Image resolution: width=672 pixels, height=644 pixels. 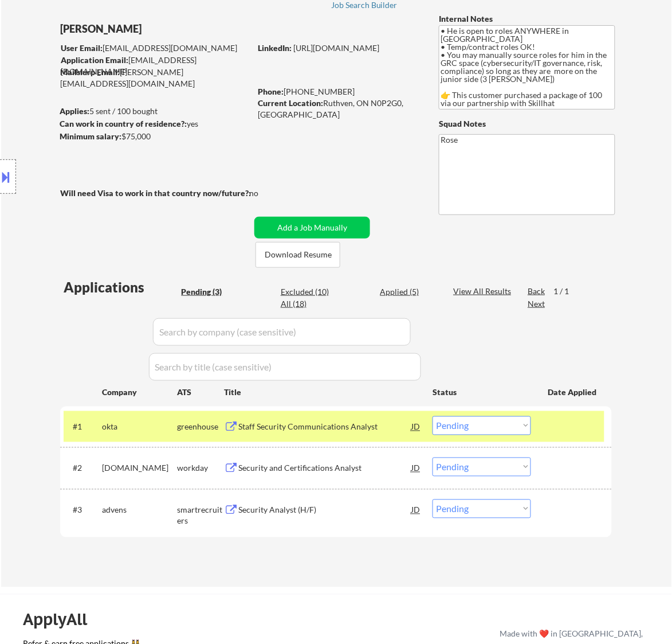 What do you see at coordinates (310, 304) in the screenshot?
I see `div: All (18)` at bounding box center [310, 304].